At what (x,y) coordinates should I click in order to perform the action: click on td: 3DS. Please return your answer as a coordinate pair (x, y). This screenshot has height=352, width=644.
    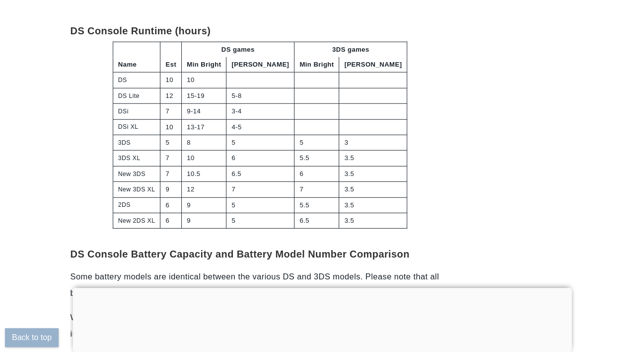
    Looking at the image, I should click on (137, 142).